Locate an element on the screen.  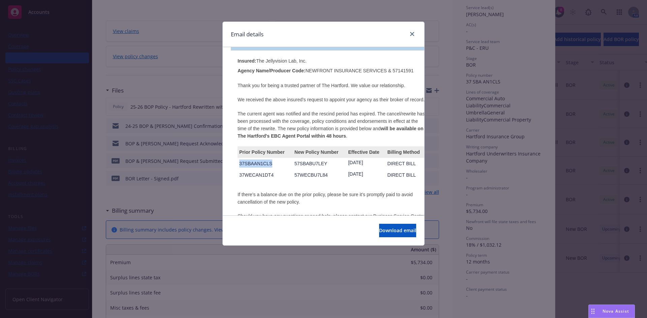
span: Prior Policy Number is located at coordinates (262, 152).